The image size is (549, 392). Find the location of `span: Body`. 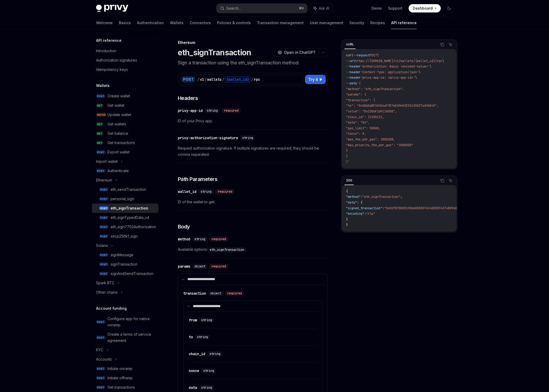

span: Body is located at coordinates (184, 227).